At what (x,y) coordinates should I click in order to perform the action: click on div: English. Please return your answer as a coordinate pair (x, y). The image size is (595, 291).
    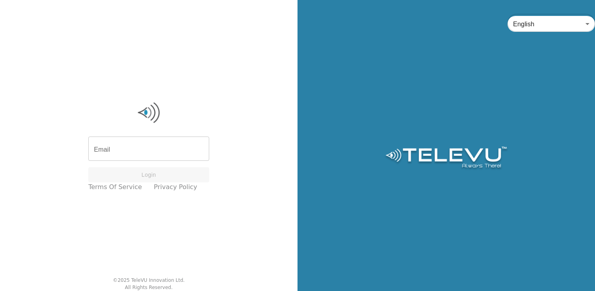
    Looking at the image, I should click on (551, 24).